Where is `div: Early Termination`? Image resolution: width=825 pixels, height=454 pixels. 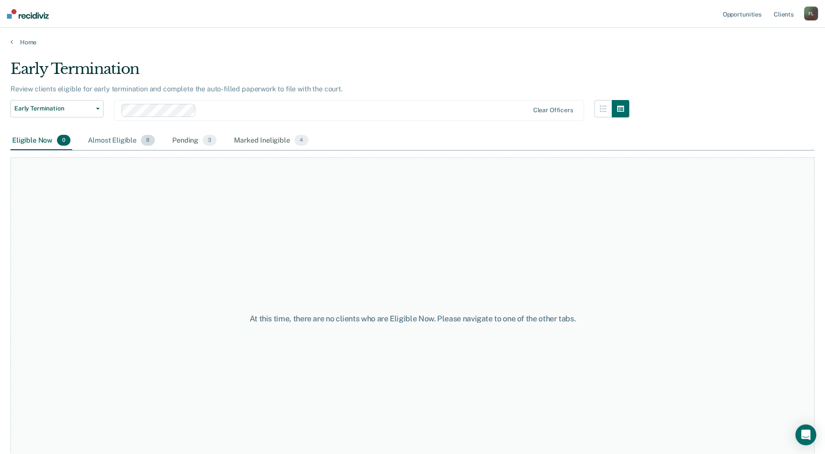 div: Early Termination is located at coordinates (320, 72).